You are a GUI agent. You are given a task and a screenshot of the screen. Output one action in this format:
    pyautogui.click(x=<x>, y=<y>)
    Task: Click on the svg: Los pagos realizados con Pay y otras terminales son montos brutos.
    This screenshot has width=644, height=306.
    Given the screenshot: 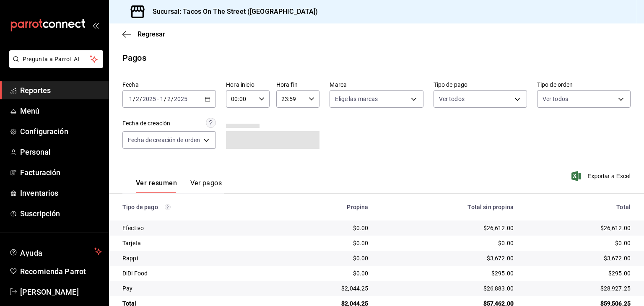 What is the action you would take?
    pyautogui.click(x=168, y=207)
    